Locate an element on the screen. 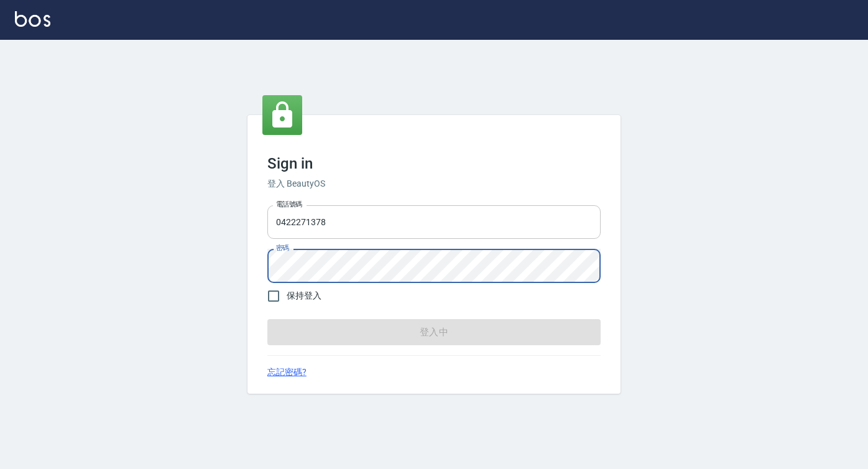 This screenshot has width=868, height=469. label: 密碼 is located at coordinates (282, 247).